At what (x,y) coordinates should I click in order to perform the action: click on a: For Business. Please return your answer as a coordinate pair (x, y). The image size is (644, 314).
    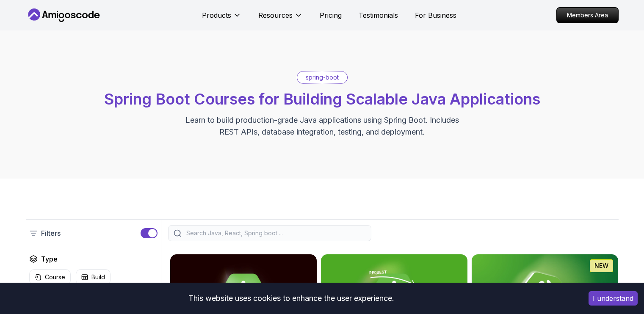
    Looking at the image, I should click on (436, 15).